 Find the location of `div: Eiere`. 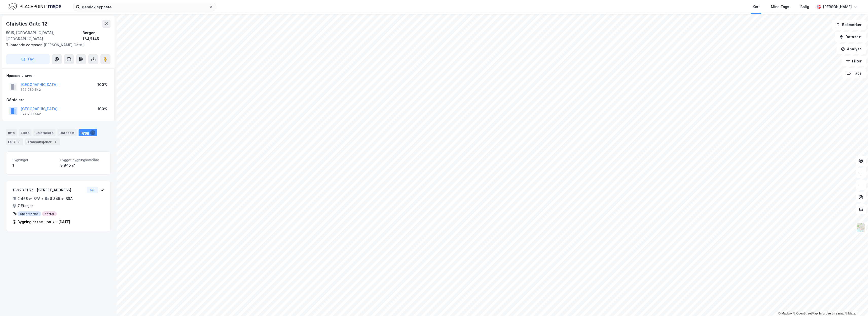

div: Eiere is located at coordinates (25, 133).